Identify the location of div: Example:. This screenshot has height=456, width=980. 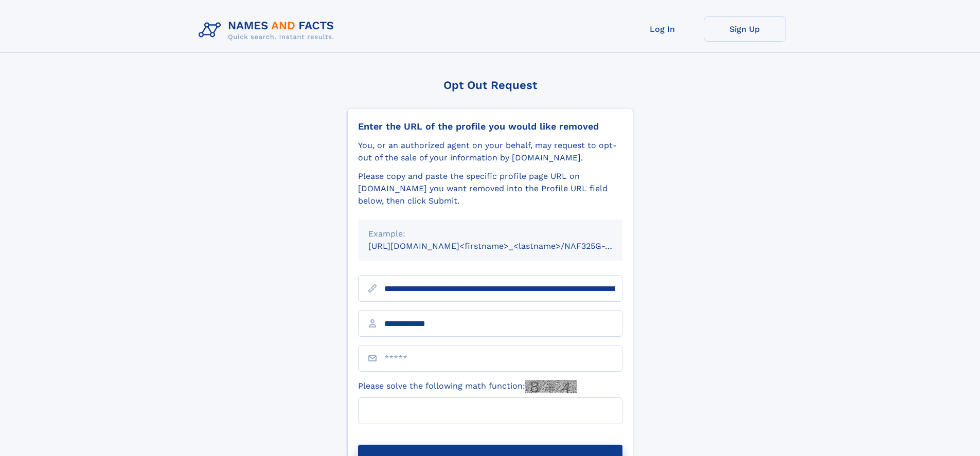
(490, 234).